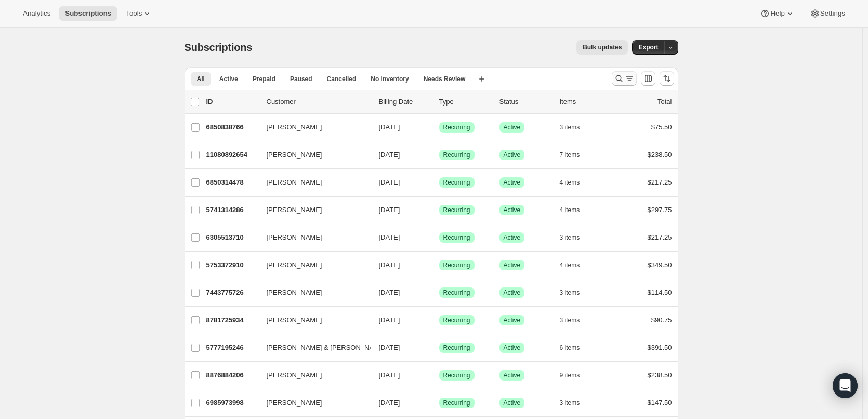  What do you see at coordinates (575, 348) in the screenshot?
I see `button: 6 items` at bounding box center [575, 348].